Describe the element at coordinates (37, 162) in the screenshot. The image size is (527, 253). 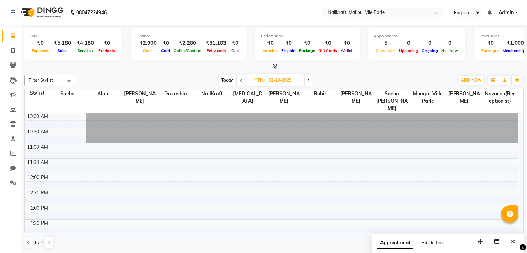
I see `div: 11:30 AM` at that location.